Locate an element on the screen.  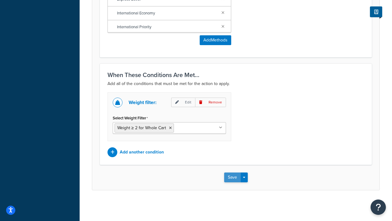
button: AddMethods is located at coordinates (215, 40).